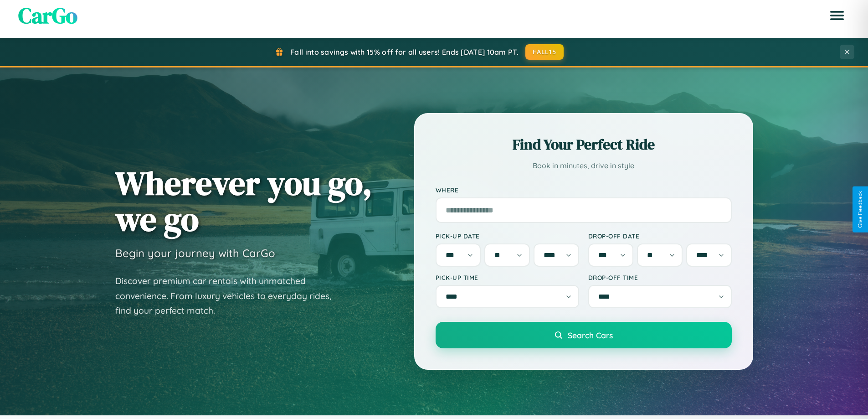 Image resolution: width=868 pixels, height=419 pixels. I want to click on p: Book in minutes, drive in style, so click(584, 165).